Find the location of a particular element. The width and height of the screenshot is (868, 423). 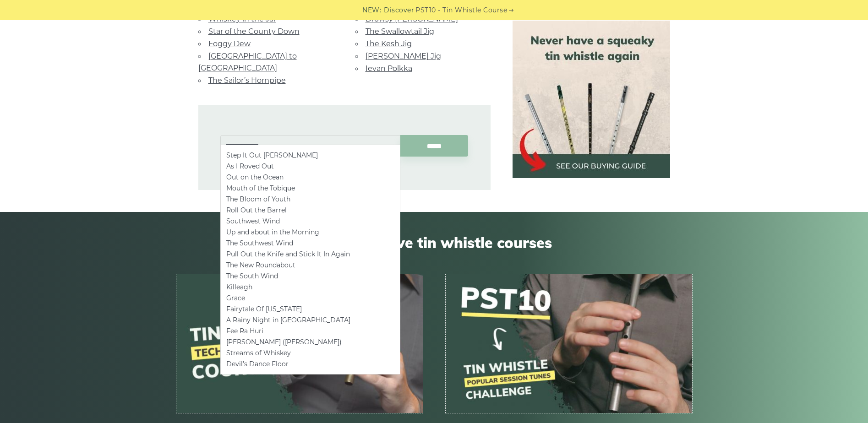

li: Out on the Ocean is located at coordinates (310, 177).